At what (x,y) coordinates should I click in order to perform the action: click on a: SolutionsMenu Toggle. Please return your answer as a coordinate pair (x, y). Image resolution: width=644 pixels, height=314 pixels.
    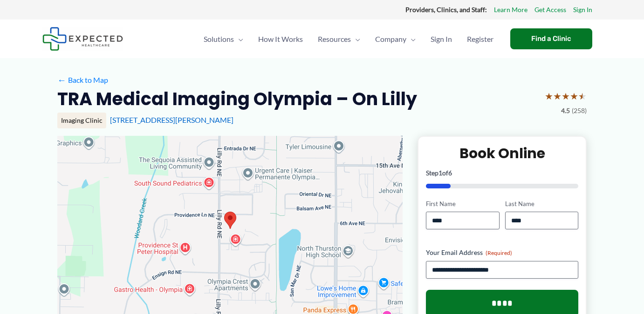
    Looking at the image, I should click on (223, 39).